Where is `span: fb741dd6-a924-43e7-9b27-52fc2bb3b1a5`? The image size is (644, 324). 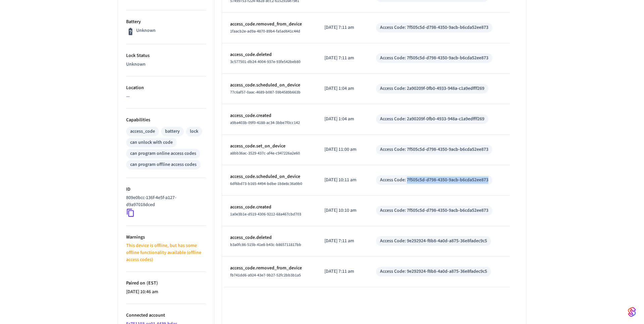
span: fb741dd6-a924-43e7-9b27-52fc2bb3b1a5 is located at coordinates (265, 275).